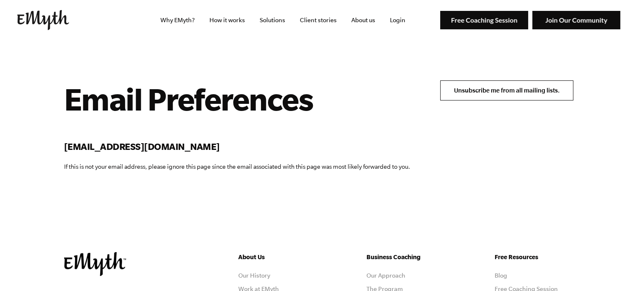 This screenshot has height=291, width=637. What do you see at coordinates (386, 275) in the screenshot?
I see `a: Our Approach` at bounding box center [386, 275].